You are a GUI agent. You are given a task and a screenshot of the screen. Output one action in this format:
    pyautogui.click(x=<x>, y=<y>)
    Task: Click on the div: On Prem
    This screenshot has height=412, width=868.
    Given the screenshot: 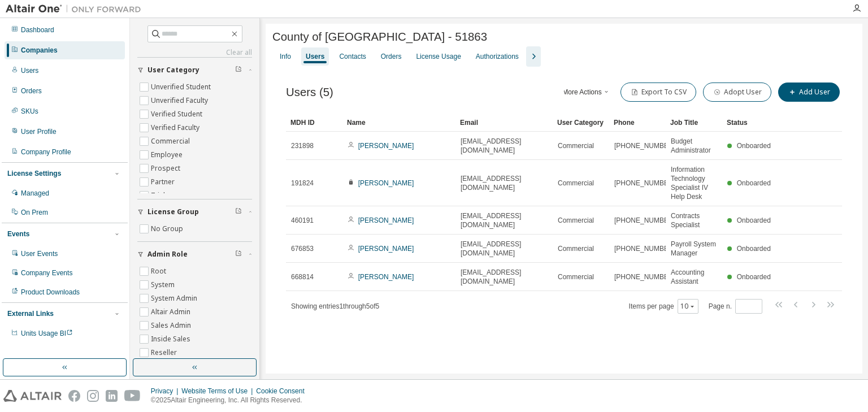 What is the action you would take?
    pyautogui.click(x=34, y=212)
    